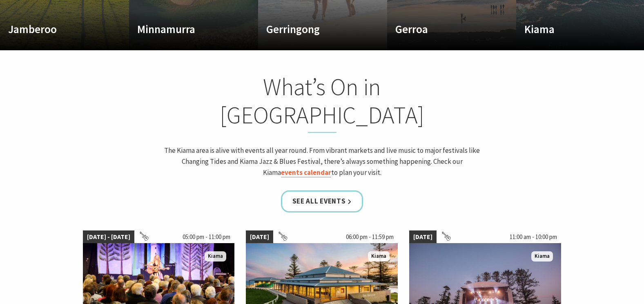 The image size is (644, 304). I want to click on p: The Kiama area is alive with events all year round. From vibrant markets and live music to major ..., so click(322, 162).